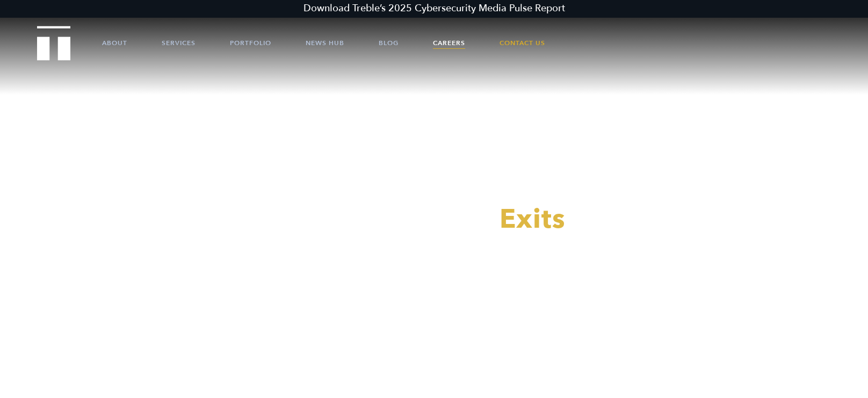 The image size is (868, 398). I want to click on a: Portfolio, so click(250, 43).